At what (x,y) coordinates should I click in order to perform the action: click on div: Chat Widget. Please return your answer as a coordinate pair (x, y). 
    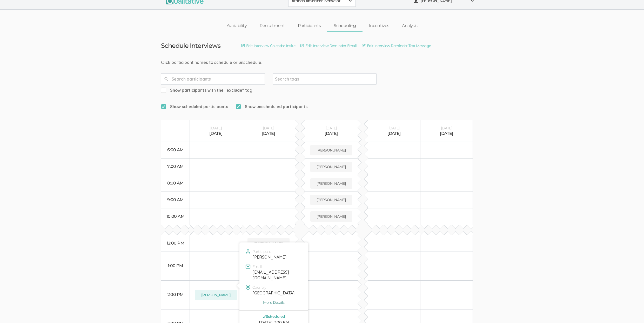
    Looking at the image, I should click on (631, 310).